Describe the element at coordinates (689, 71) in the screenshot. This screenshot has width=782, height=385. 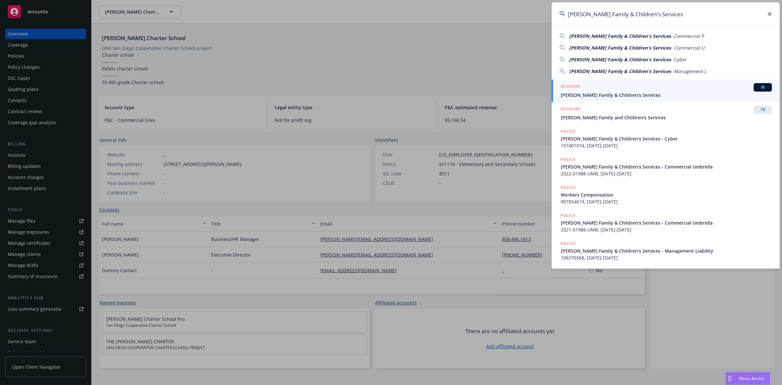
I see `span: - Management L` at that location.